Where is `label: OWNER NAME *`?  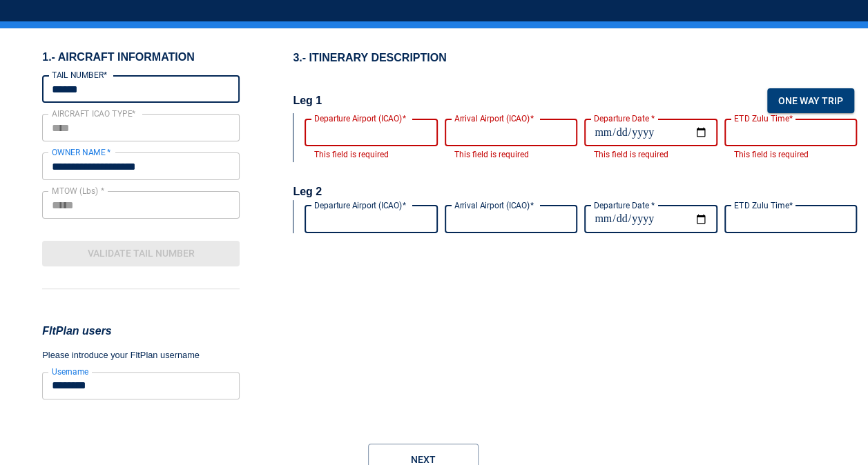
label: OWNER NAME * is located at coordinates (81, 152).